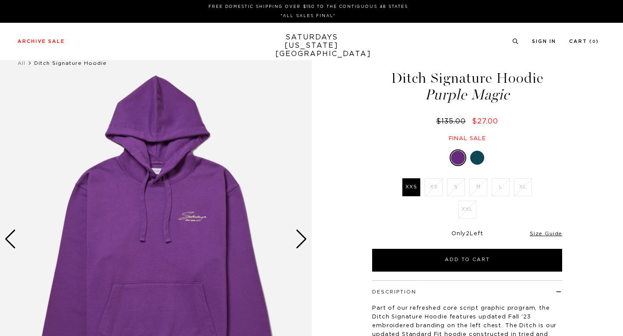 This screenshot has height=336, width=623. What do you see at coordinates (41, 41) in the screenshot?
I see `a: Archive Sale` at bounding box center [41, 41].